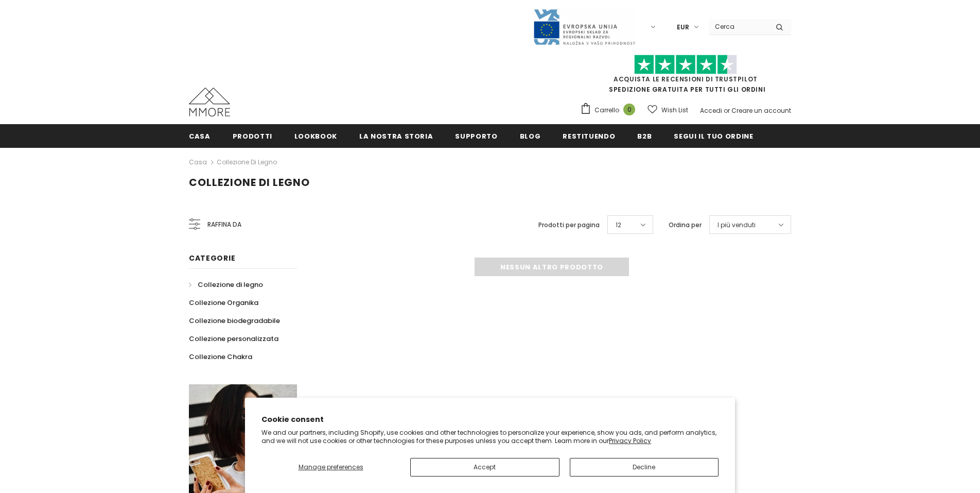 The image size is (980, 493). I want to click on a: B2B, so click(645, 136).